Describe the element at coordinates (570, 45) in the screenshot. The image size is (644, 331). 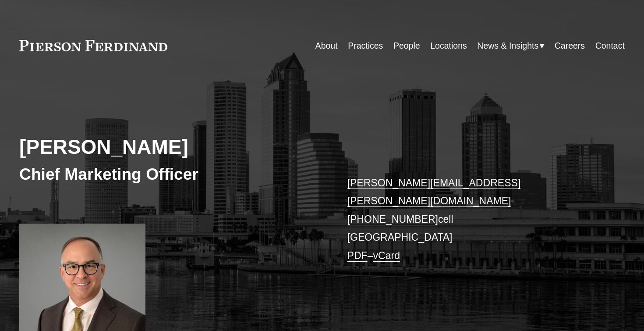
I see `a: Careers` at that location.